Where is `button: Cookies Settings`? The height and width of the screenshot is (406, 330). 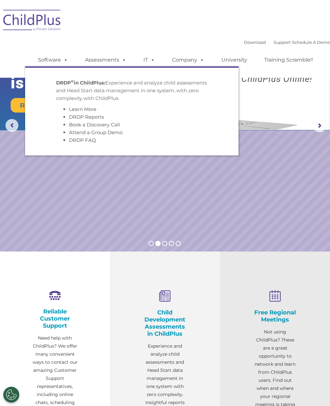 button: Cookies Settings is located at coordinates (11, 395).